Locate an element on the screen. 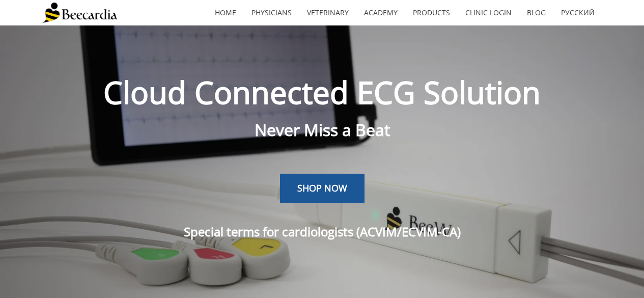  a: Veterinary is located at coordinates (328, 12).